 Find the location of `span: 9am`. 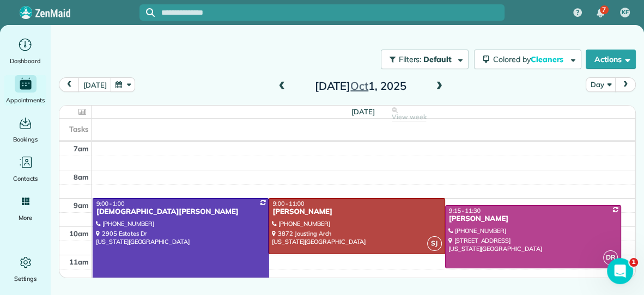

span: 9am is located at coordinates (81, 205).